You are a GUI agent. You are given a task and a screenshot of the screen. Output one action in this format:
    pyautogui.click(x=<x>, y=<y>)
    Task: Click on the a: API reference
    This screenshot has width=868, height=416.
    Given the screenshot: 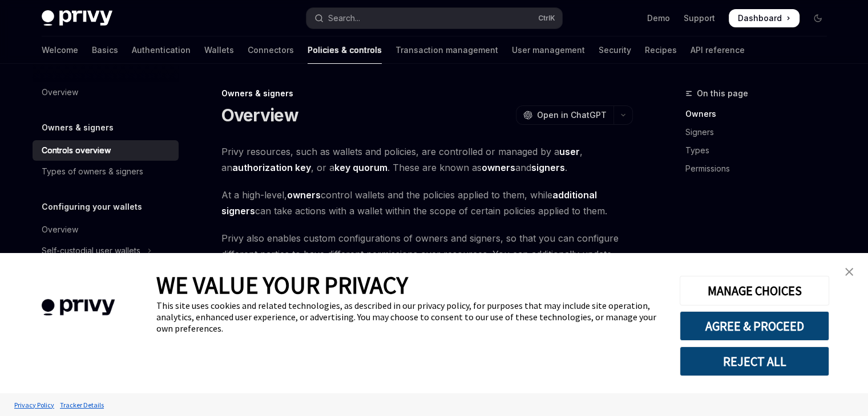 What is the action you would take?
    pyautogui.click(x=717, y=50)
    